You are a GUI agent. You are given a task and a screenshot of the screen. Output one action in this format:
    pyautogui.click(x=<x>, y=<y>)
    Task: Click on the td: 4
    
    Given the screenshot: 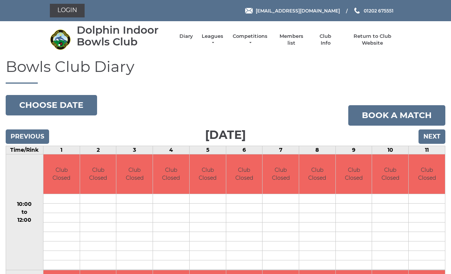 What is the action you would take?
    pyautogui.click(x=171, y=150)
    